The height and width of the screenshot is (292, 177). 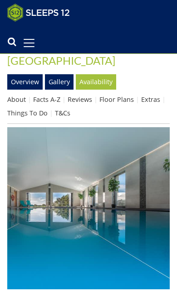 What do you see at coordinates (80, 99) in the screenshot?
I see `a: Reviews` at bounding box center [80, 99].